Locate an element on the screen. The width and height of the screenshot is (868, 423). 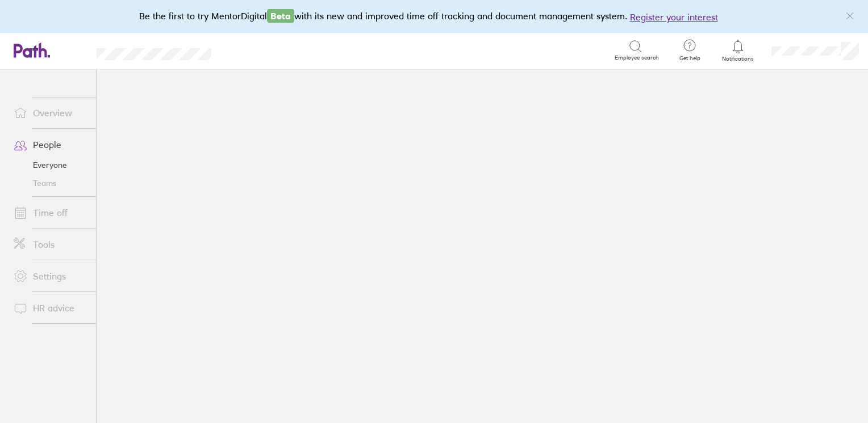
span: Beta is located at coordinates (281, 16).